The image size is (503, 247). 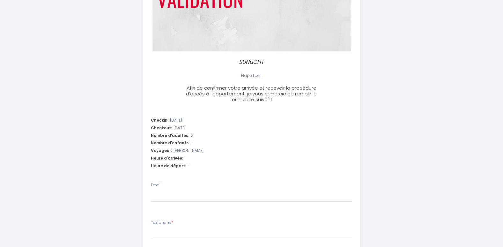 I want to click on span: Heure d'arrivée:, so click(x=167, y=158).